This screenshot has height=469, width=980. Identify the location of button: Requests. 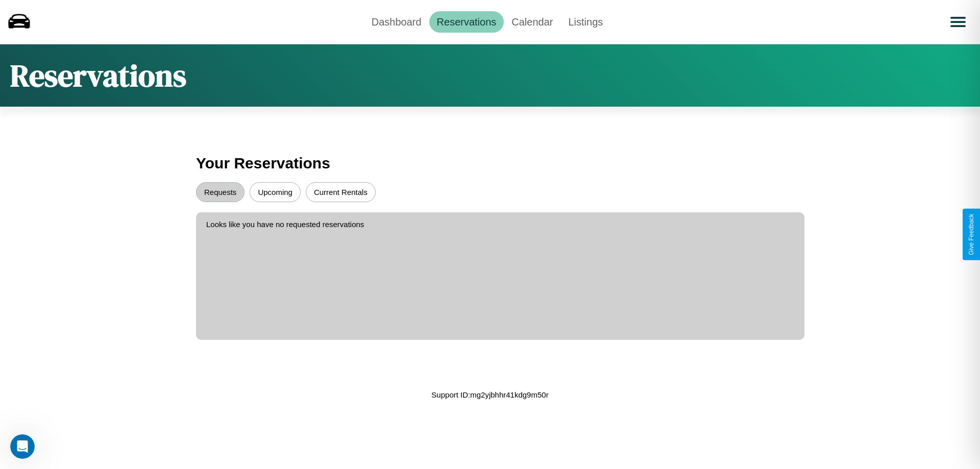
(220, 192).